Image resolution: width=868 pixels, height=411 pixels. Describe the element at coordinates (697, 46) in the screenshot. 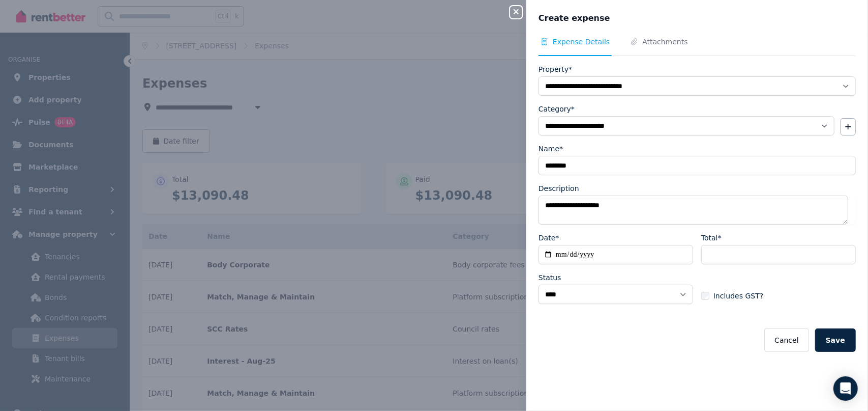

I see `nav: Tabs` at that location.